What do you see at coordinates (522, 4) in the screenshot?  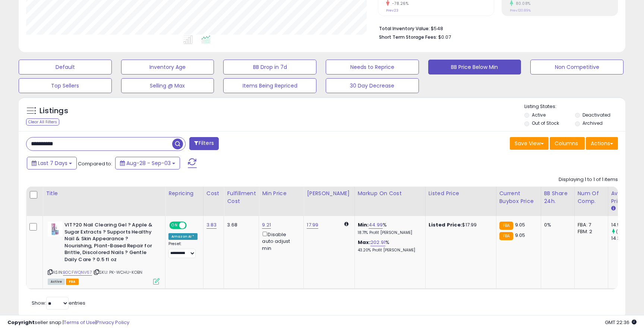 I see `small: 80.08%` at bounding box center [522, 4].